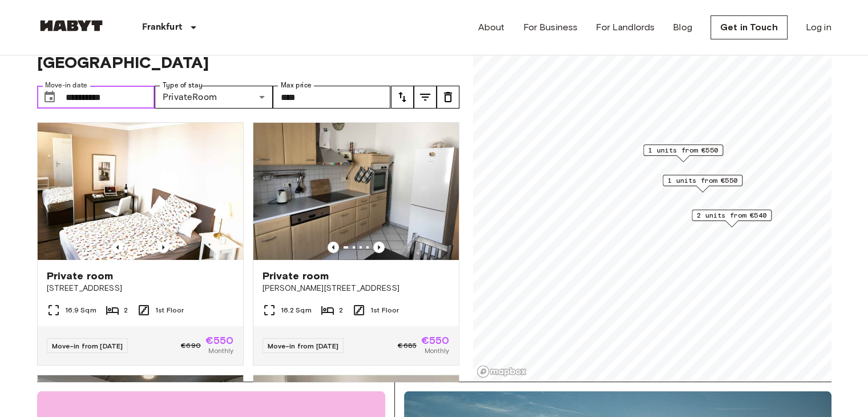 This screenshot has height=417, width=868. What do you see at coordinates (296, 310) in the screenshot?
I see `span: 16.2 Sqm` at bounding box center [296, 310].